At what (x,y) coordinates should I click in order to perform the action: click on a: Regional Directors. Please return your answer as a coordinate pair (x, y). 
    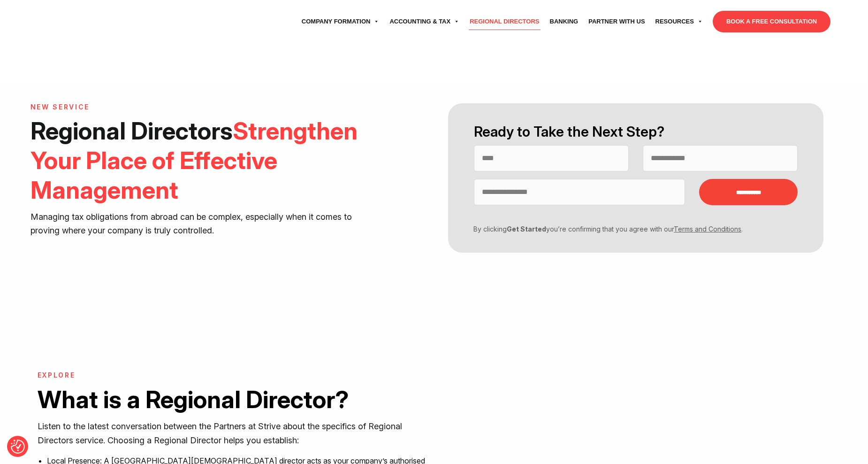
    Looking at the image, I should click on (504, 22).